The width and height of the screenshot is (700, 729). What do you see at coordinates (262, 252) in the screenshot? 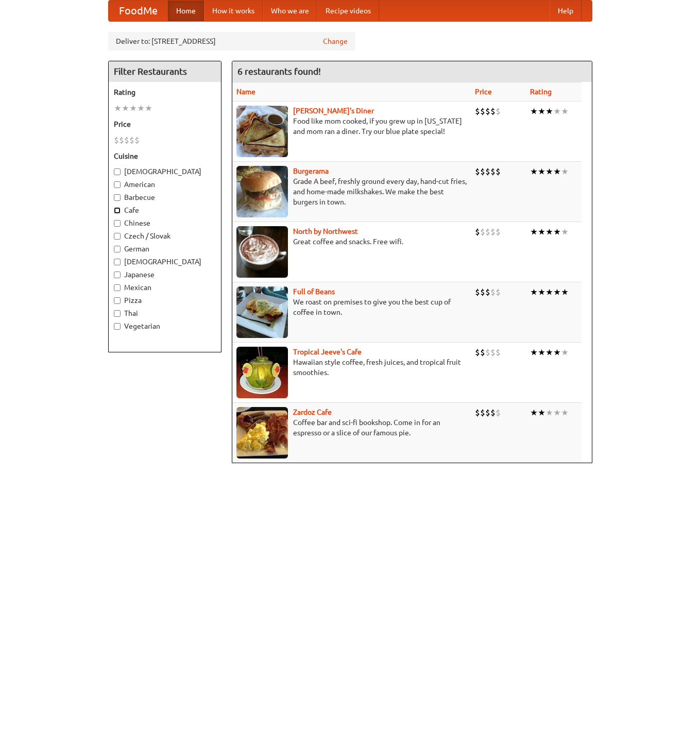
I see `img: north.jpg` at bounding box center [262, 252].